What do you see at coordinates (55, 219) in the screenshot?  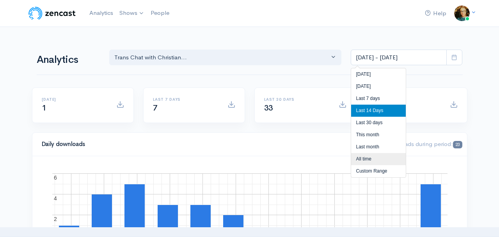 I see `text: 2` at bounding box center [55, 219].